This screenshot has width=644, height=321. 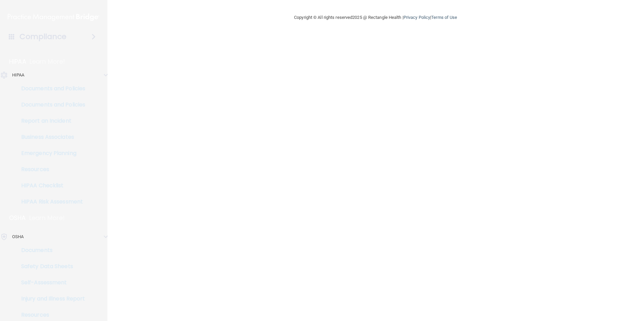 I want to click on p: Report an Incident, so click(x=50, y=121).